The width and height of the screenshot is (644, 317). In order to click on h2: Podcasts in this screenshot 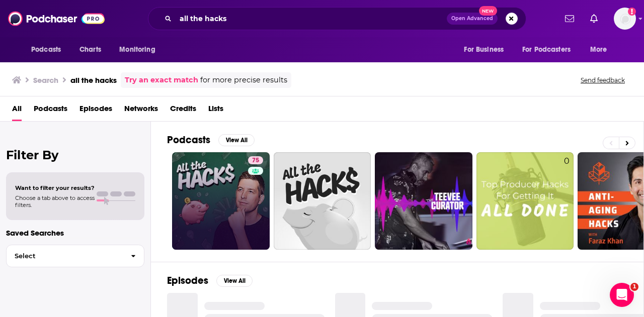, I will do `click(188, 140)`.